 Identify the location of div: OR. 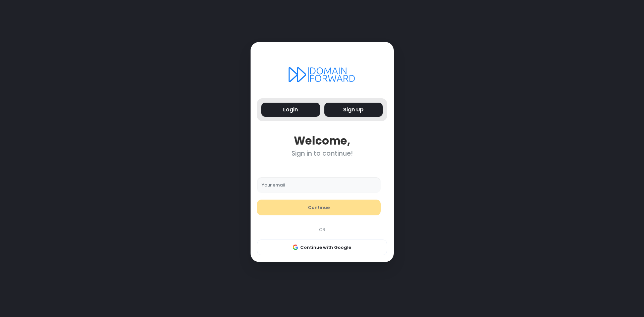
(322, 230).